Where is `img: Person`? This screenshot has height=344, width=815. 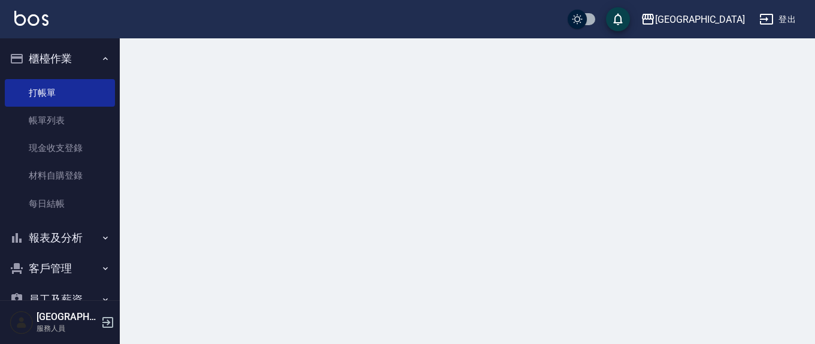
img: Person is located at coordinates (22, 322).